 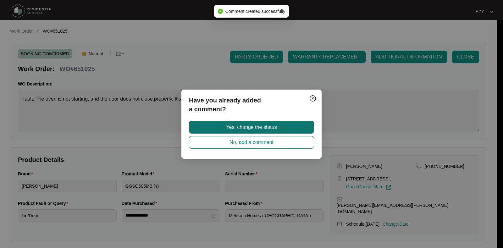 I want to click on p: Have you already added, so click(x=252, y=100).